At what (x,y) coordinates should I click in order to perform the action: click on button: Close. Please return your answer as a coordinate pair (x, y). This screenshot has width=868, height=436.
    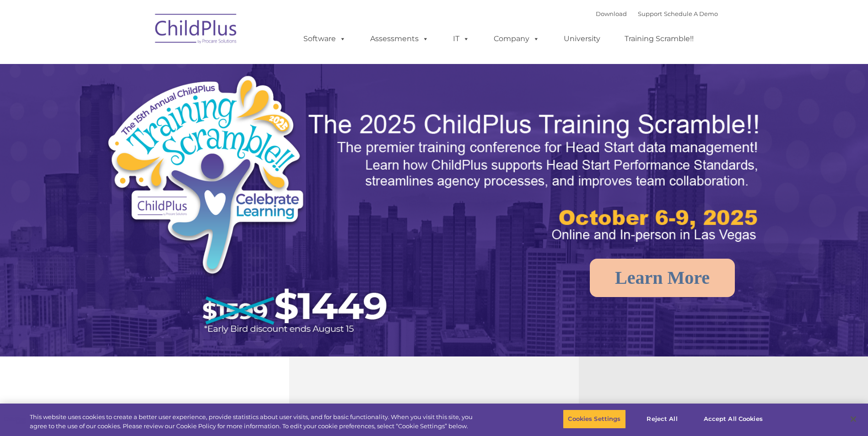
    Looking at the image, I should click on (853, 419).